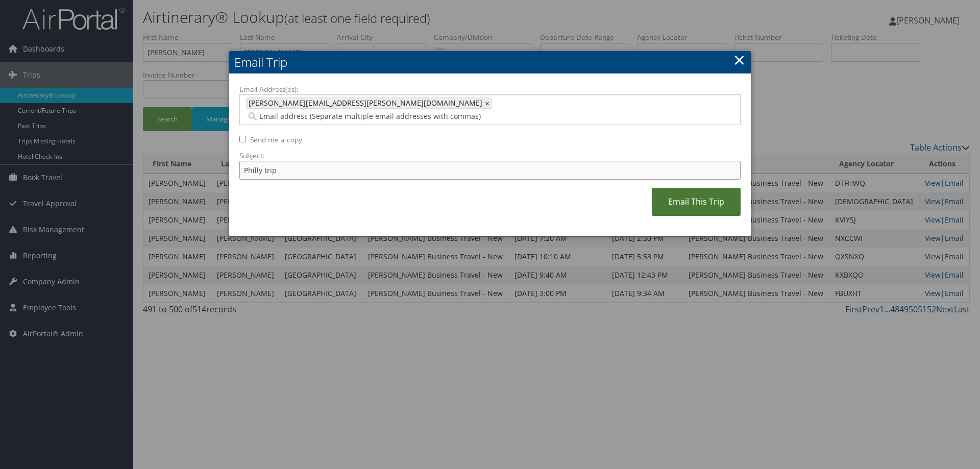 The image size is (980, 469). Describe the element at coordinates (490, 90) in the screenshot. I see `label: Email Address(es):` at that location.